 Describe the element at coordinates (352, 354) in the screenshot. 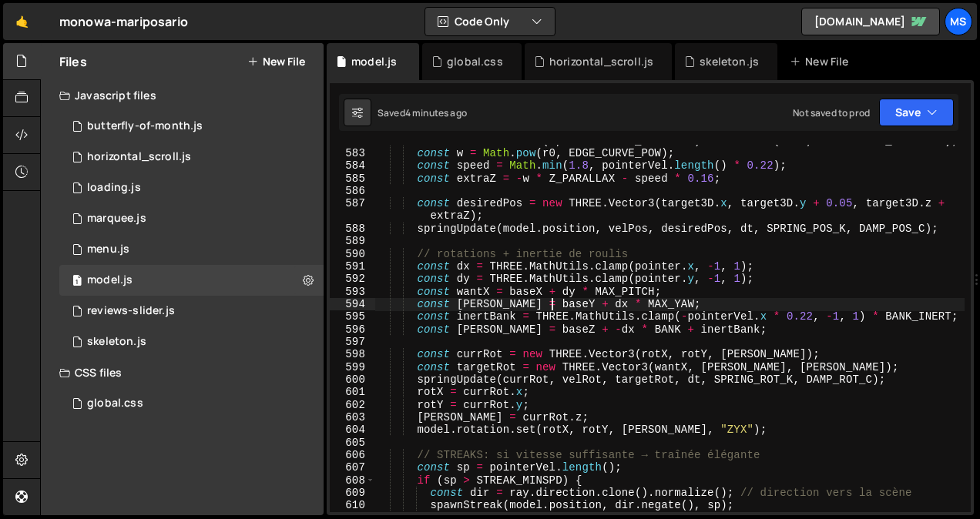

I see `div: 598` at that location.